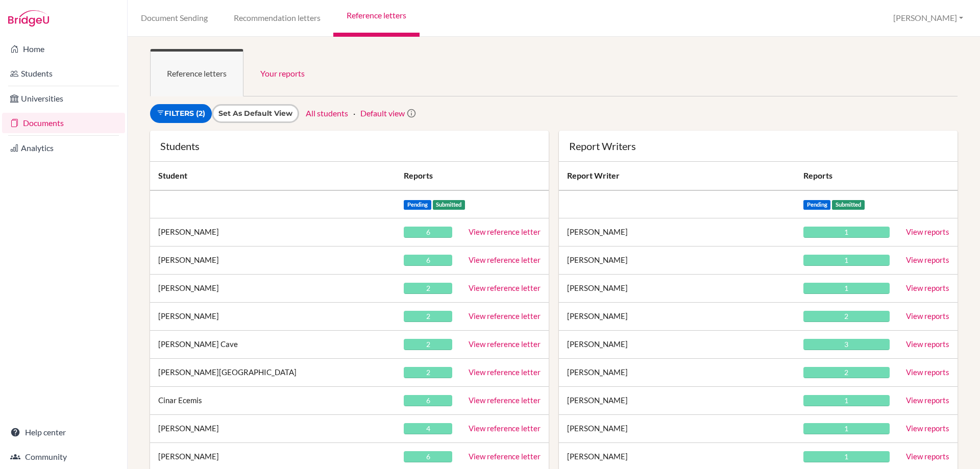  What do you see at coordinates (349, 146) in the screenshot?
I see `div: Students` at bounding box center [349, 146].